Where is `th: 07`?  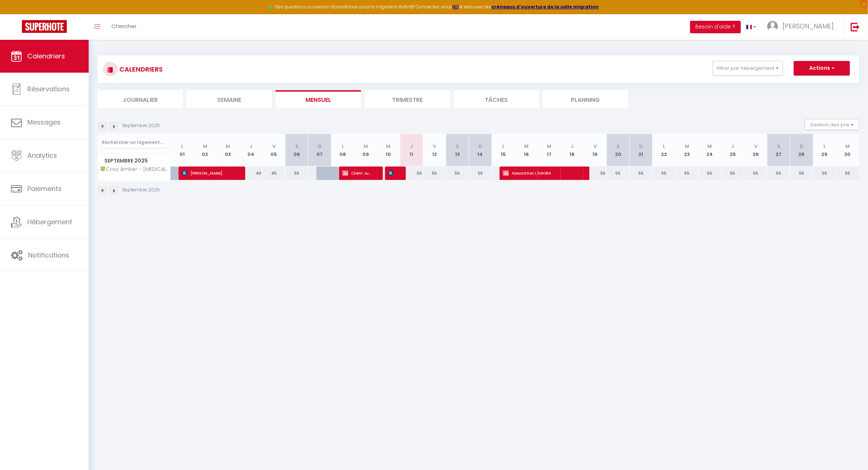
th: 07 is located at coordinates (319, 150).